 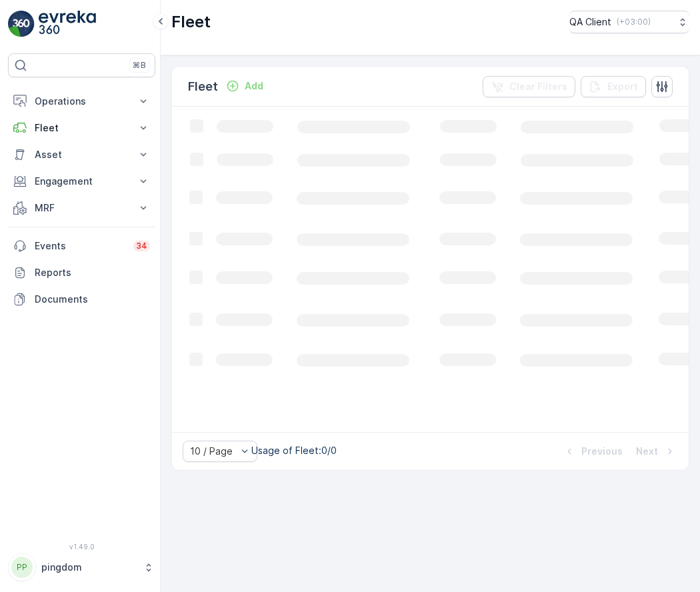 What do you see at coordinates (647, 451) in the screenshot?
I see `p: Next` at bounding box center [647, 451].